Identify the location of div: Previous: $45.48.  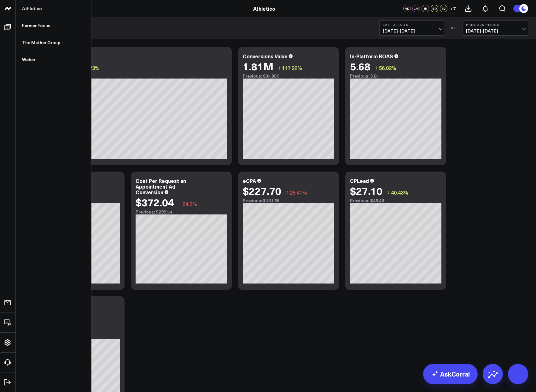
(396, 201).